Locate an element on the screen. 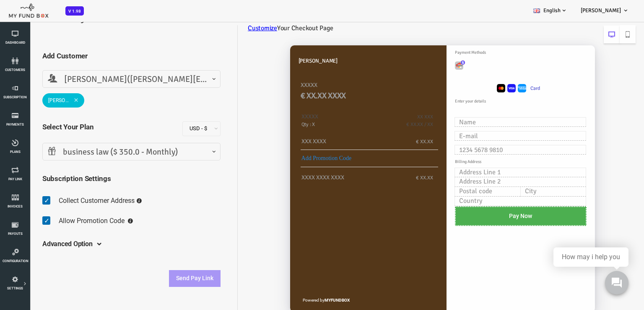 This screenshot has width=644, height=310. h5: Advanced Option is located at coordinates (42, 248).